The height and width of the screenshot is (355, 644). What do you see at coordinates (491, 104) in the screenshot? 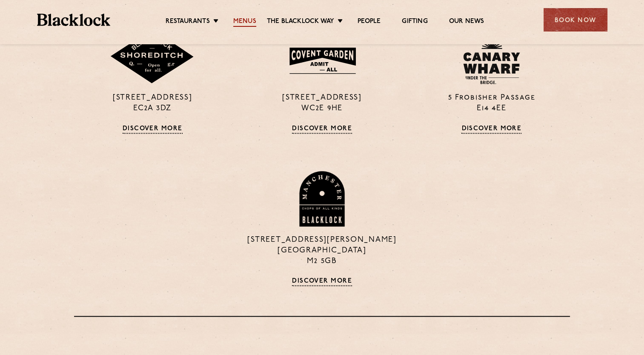
I see `p: 5 Frobisher Passage E14 4EE` at bounding box center [491, 104].